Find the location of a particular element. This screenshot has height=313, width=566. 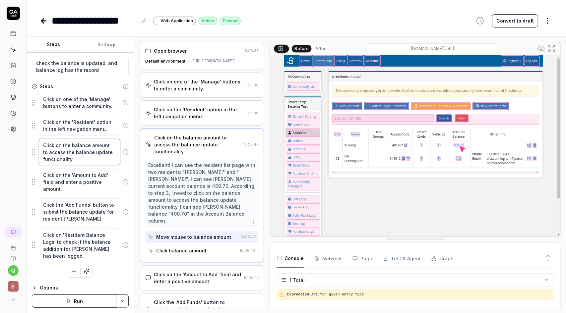

button: Steps is located at coordinates (53, 45).